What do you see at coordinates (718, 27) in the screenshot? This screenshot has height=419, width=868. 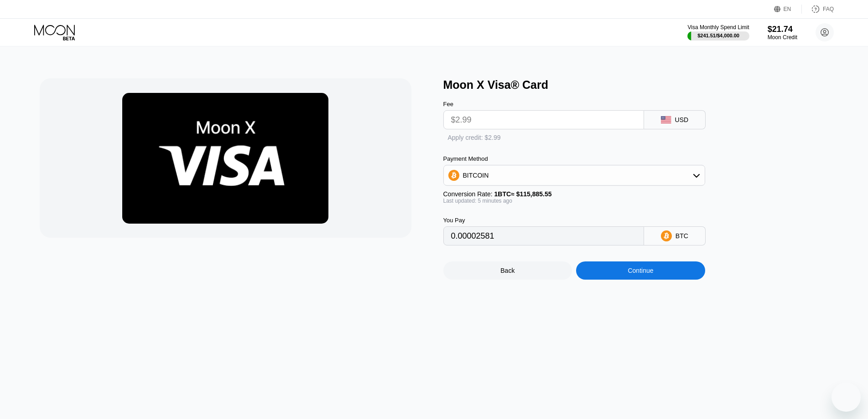 I see `div: Visa Monthly Spend Limit` at bounding box center [718, 27].